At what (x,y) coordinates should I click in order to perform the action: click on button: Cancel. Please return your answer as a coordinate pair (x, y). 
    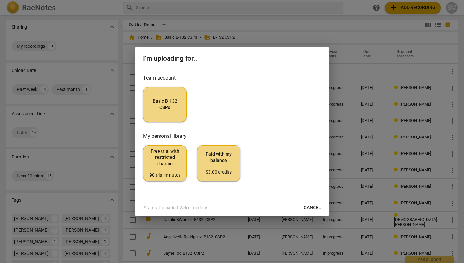
    Looking at the image, I should click on (312, 208).